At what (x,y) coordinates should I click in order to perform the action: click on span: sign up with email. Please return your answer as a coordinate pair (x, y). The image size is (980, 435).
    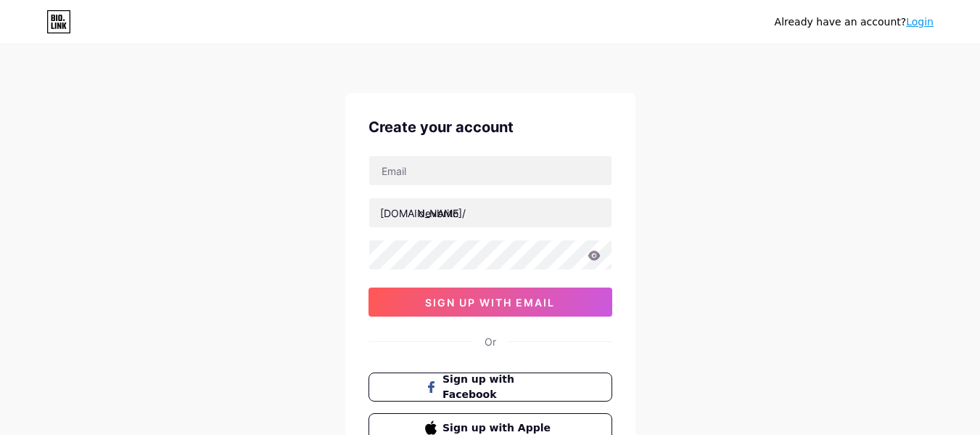
    Looking at the image, I should click on (490, 302).